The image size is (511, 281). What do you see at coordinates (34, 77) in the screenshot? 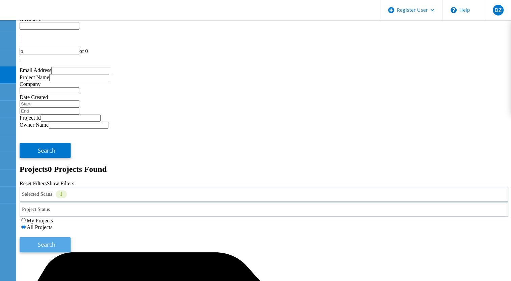
I see `label: Project Name` at bounding box center [34, 77].